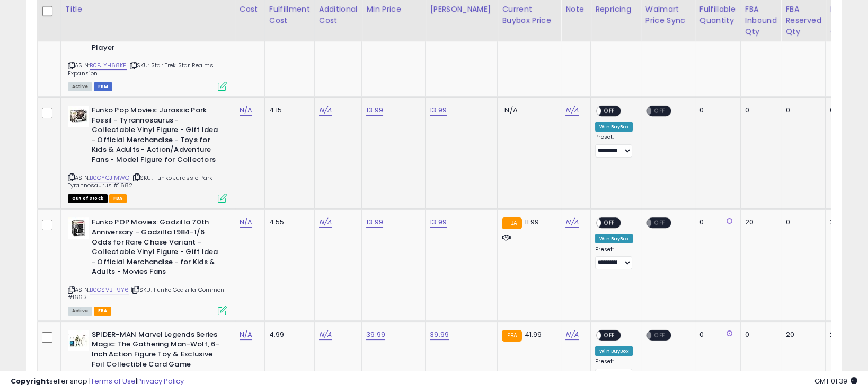 Image resolution: width=868 pixels, height=392 pixels. Describe the element at coordinates (78, 228) in the screenshot. I see `img: 41nBrL3WHHL._SL40_.jpg` at that location.